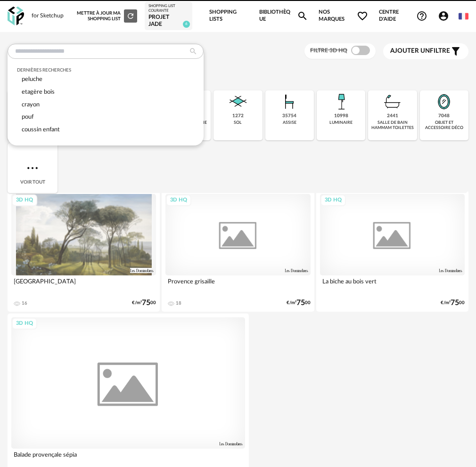 The height and width of the screenshot is (467, 476). What do you see at coordinates (47, 16) in the screenshot?
I see `div: for Sketchup` at bounding box center [47, 16].